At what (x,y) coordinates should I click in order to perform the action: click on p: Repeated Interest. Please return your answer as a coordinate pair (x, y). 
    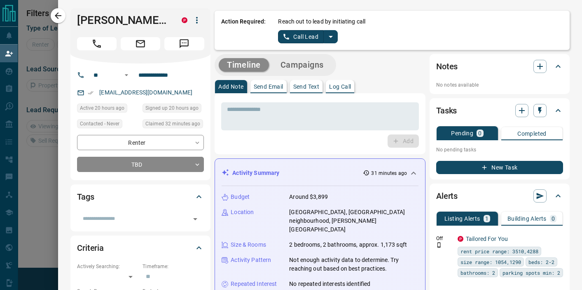
    Looking at the image, I should click on (254, 283).